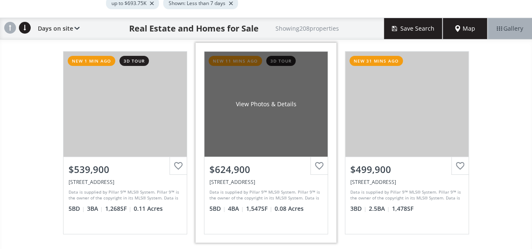 The image size is (532, 249). I want to click on span: Map, so click(465, 29).